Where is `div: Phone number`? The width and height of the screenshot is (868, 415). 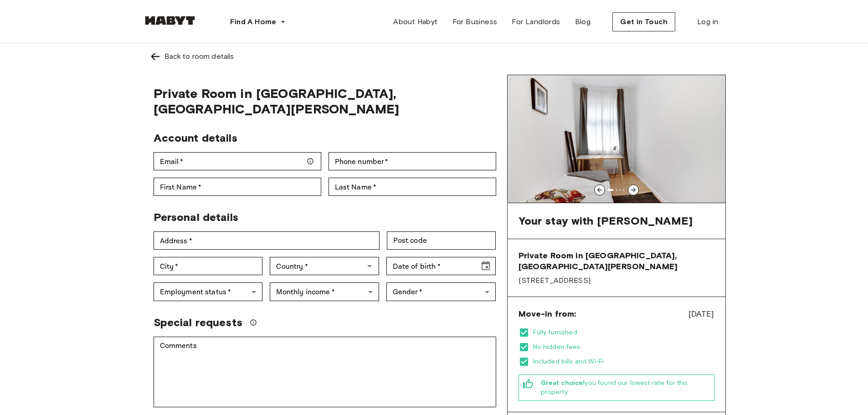 div: Phone number is located at coordinates (413, 161).